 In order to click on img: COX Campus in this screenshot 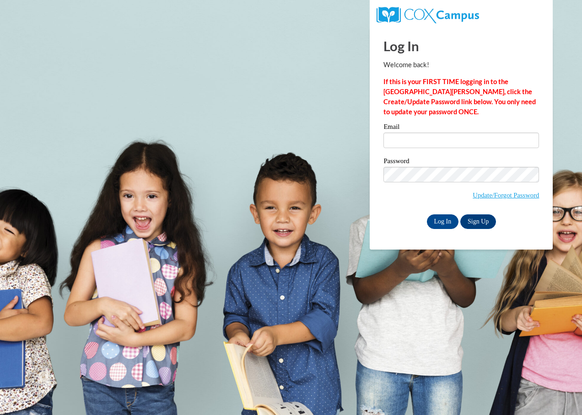, I will do `click(427, 15)`.